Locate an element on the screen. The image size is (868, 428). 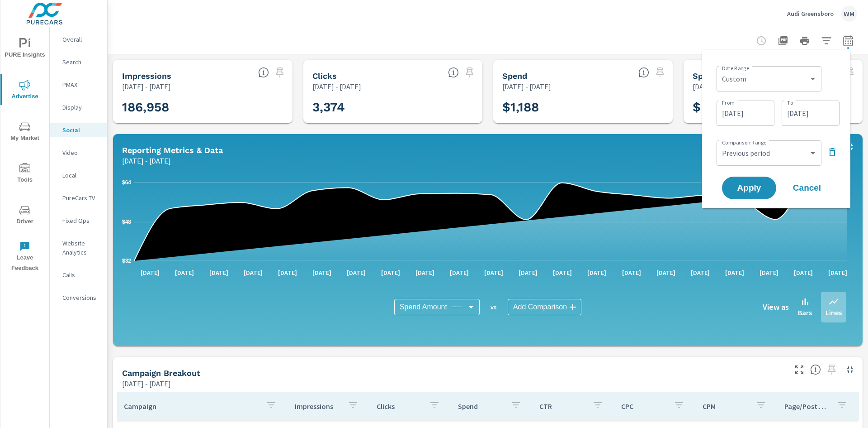
button: Apply Filters is located at coordinates (826, 41).